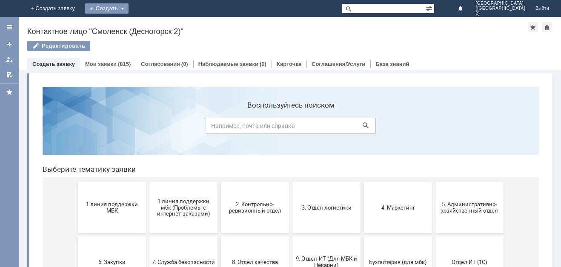  I want to click on span: Отдел-ИТ (Битрикс24 и CRM), so click(76, 237).